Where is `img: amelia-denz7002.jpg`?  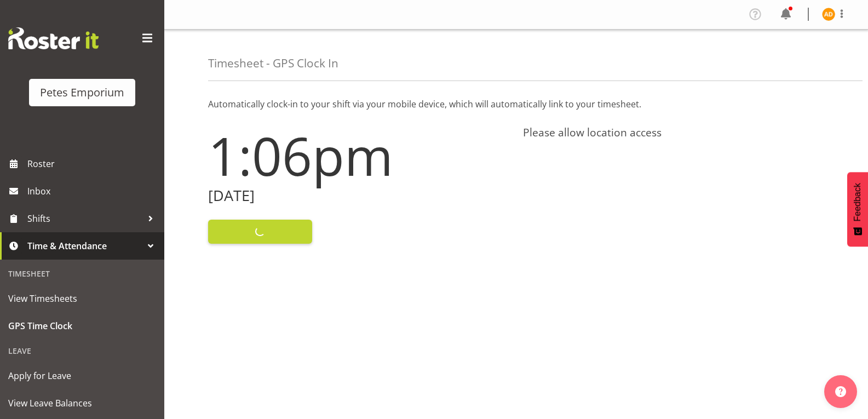
img: amelia-denz7002.jpg is located at coordinates (829, 14).